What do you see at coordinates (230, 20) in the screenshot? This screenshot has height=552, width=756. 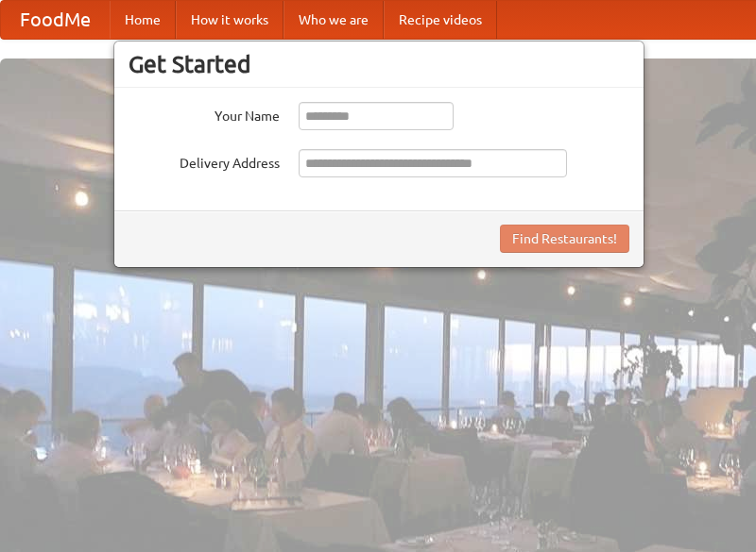 I see `a: How it works` at bounding box center [230, 20].